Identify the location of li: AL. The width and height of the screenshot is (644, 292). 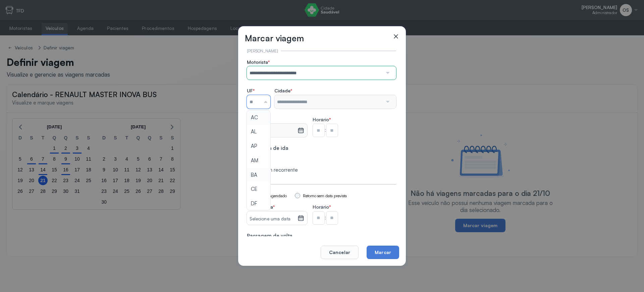
(259, 132).